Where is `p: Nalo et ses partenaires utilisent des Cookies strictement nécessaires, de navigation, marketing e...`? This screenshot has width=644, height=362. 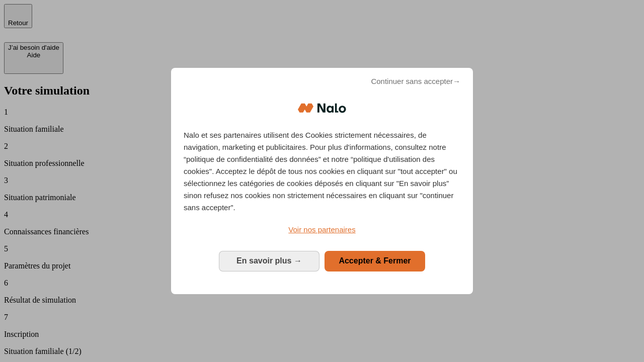 p: Nalo et ses partenaires utilisent des Cookies strictement nécessaires, de navigation, marketing e... is located at coordinates (322, 172).